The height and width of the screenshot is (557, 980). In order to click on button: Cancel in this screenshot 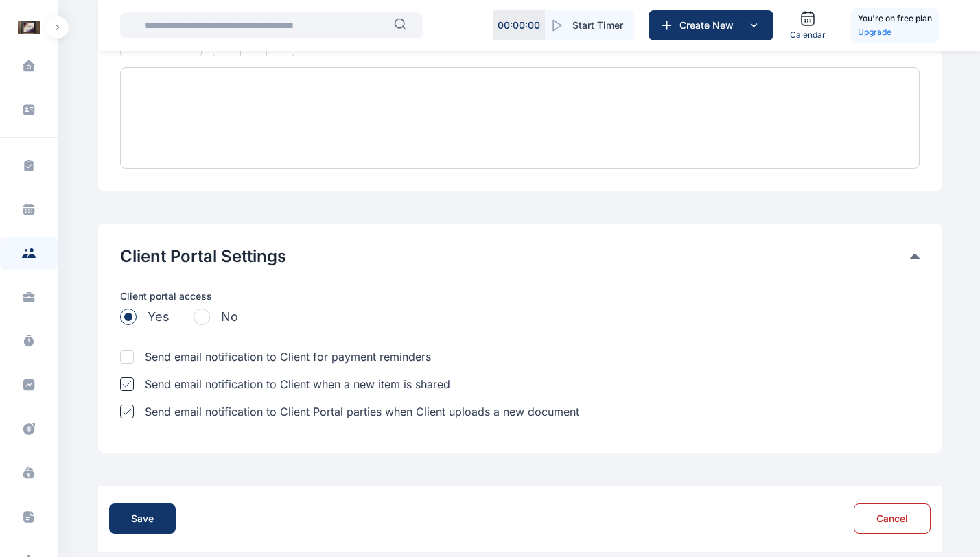, I will do `click(891, 518)`.